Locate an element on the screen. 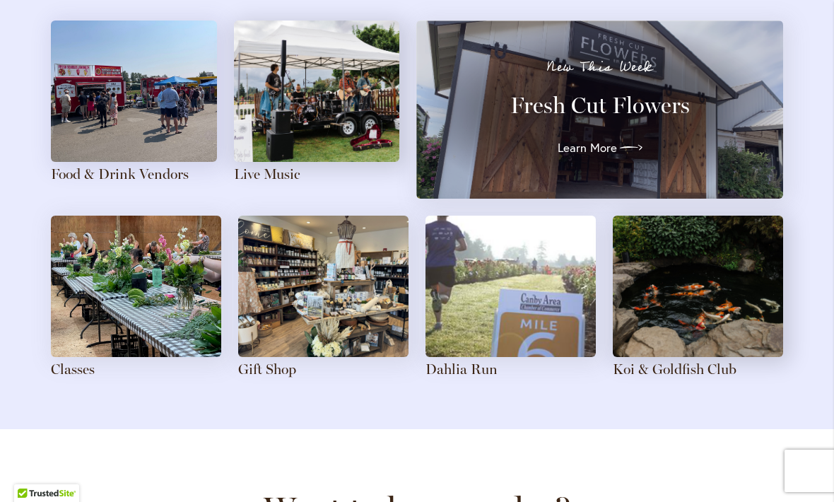  img: The dahlias themed gift shop has a feature table in the center, with shelves of local and special... is located at coordinates (323, 286).